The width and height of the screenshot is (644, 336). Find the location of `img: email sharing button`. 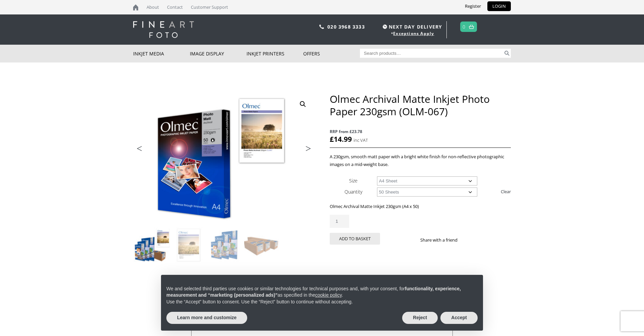

img: email sharing button is located at coordinates (484, 240).